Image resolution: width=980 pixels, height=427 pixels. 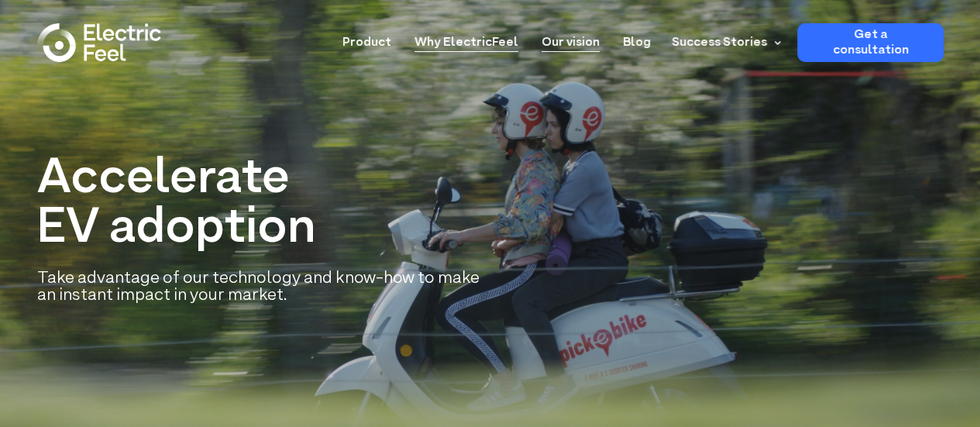 What do you see at coordinates (95, 76) in the screenshot?
I see `input: Submit` at bounding box center [95, 76].